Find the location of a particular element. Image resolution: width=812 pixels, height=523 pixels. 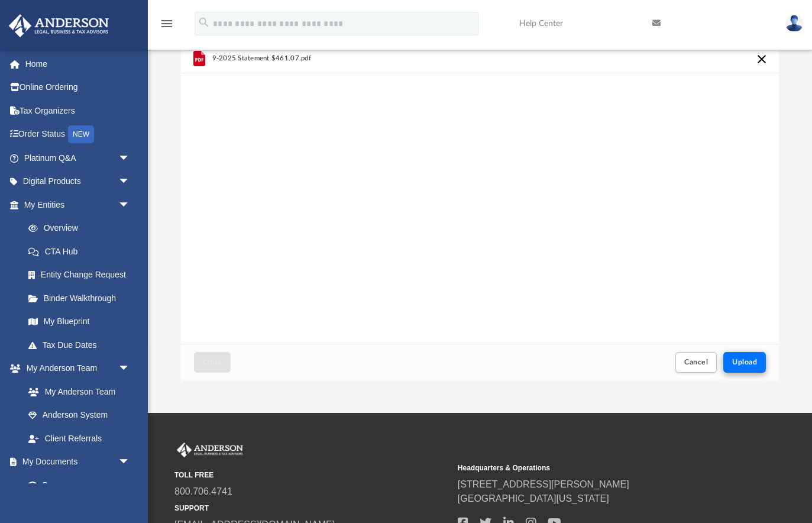

div: NEW is located at coordinates (81, 134).